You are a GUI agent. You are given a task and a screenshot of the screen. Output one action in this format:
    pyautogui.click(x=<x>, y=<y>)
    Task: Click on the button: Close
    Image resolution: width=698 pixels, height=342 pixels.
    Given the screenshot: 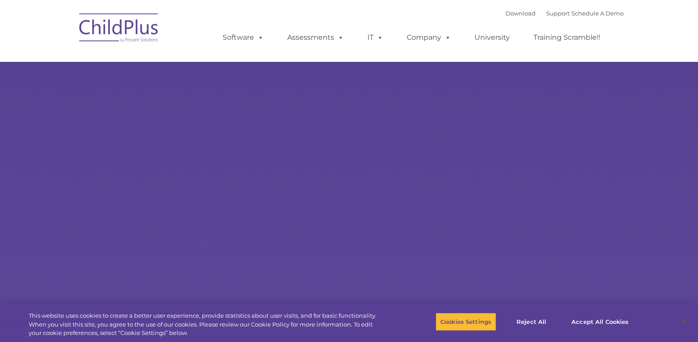 What is the action you would take?
    pyautogui.click(x=684, y=322)
    